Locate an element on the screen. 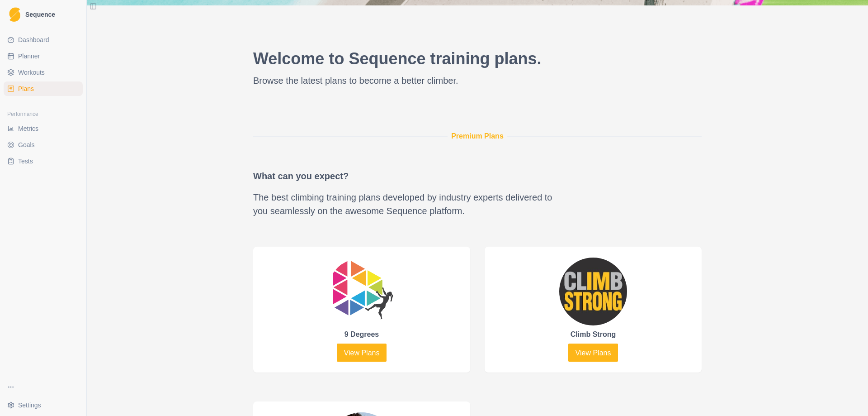 This screenshot has width=868, height=416. span: Goals is located at coordinates (26, 145).